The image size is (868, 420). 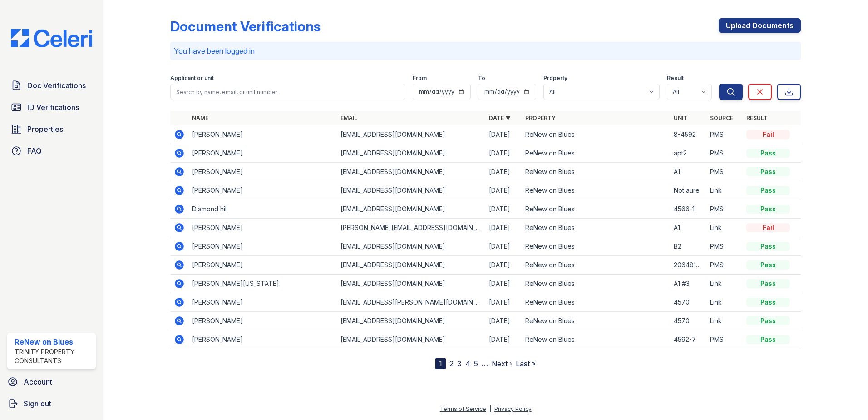 I want to click on a: Name, so click(x=200, y=118).